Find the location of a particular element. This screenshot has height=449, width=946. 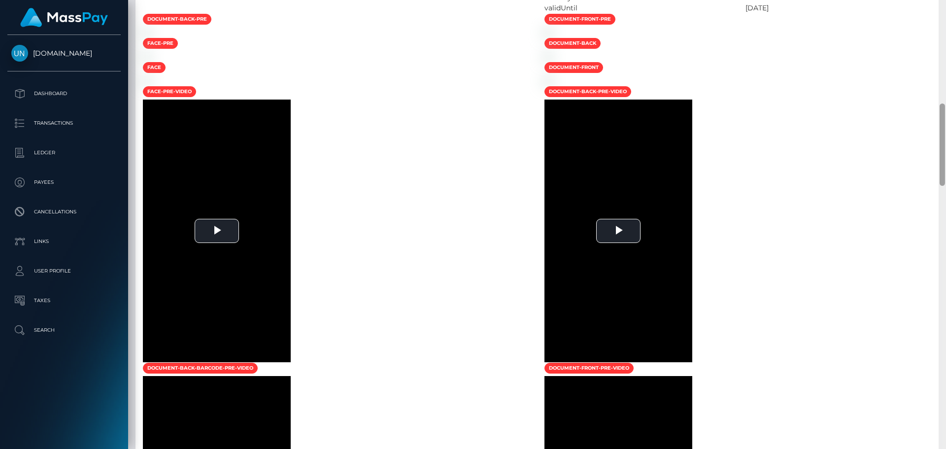

span: document-back-pre-video is located at coordinates (588, 92).